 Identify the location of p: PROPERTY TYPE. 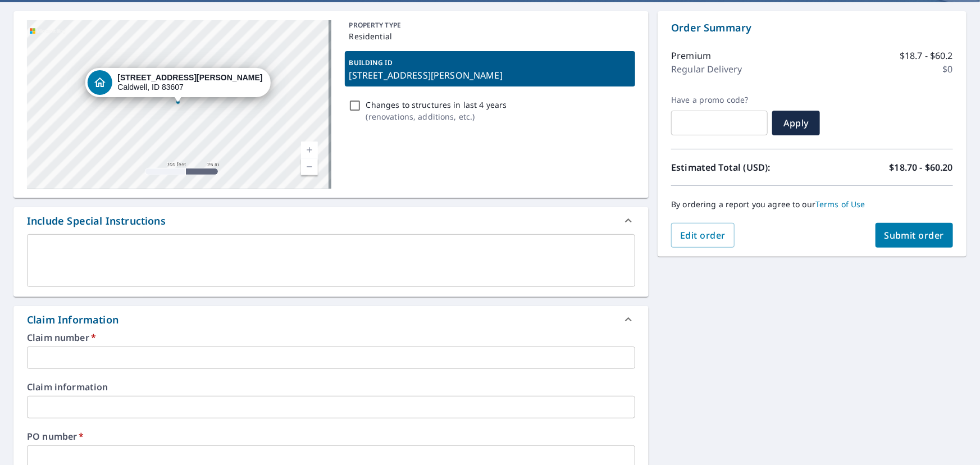
(490, 25).